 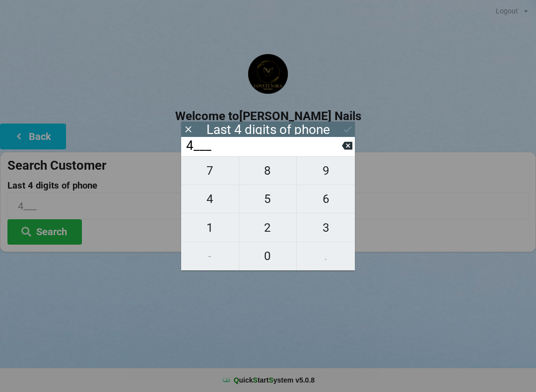 What do you see at coordinates (210, 228) in the screenshot?
I see `span: 1` at bounding box center [210, 228].